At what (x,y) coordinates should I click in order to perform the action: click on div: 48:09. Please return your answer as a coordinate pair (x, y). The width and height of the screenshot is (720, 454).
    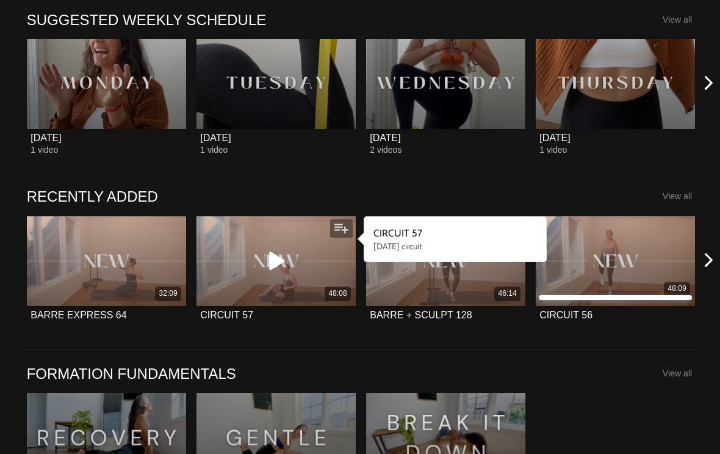
    Looking at the image, I should click on (678, 288).